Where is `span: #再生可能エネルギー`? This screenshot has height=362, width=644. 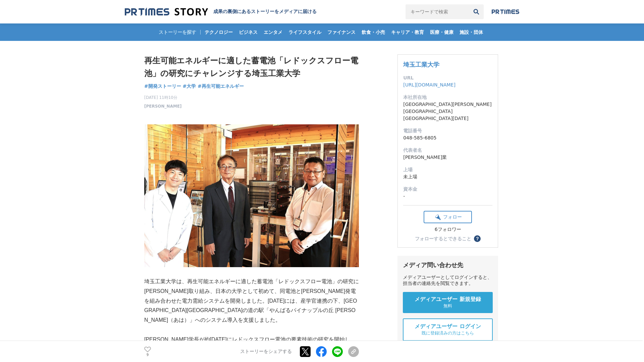 span: #再生可能エネルギー is located at coordinates (221, 86).